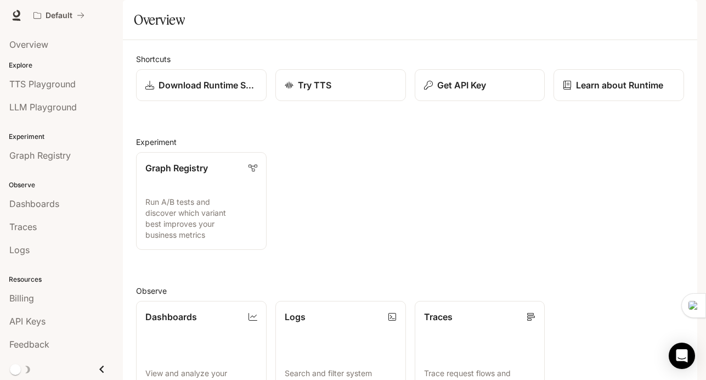  What do you see at coordinates (619, 85) in the screenshot?
I see `p: Learn about Runtime` at bounding box center [619, 85].